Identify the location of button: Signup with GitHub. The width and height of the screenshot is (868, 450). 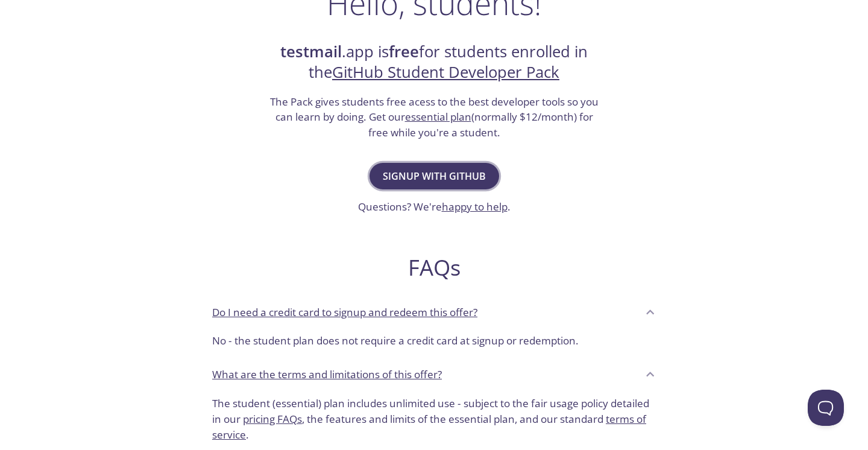
(434, 176).